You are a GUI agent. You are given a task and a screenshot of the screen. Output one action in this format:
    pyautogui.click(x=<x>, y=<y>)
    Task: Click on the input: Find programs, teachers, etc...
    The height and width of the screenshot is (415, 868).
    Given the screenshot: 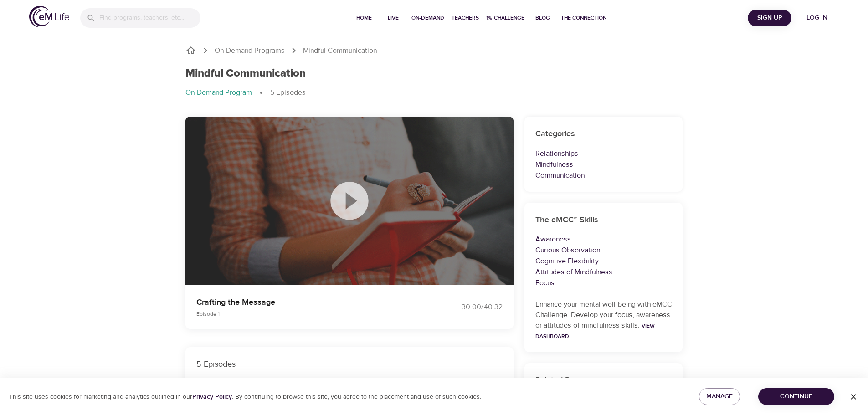 What is the action you would take?
    pyautogui.click(x=150, y=18)
    